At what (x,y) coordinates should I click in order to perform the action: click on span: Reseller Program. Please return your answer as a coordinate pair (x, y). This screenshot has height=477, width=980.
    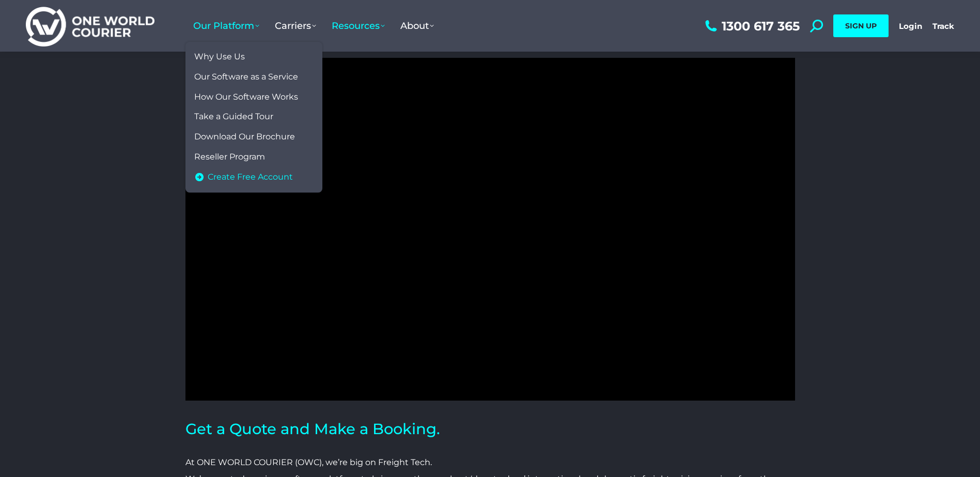
    Looking at the image, I should click on (229, 157).